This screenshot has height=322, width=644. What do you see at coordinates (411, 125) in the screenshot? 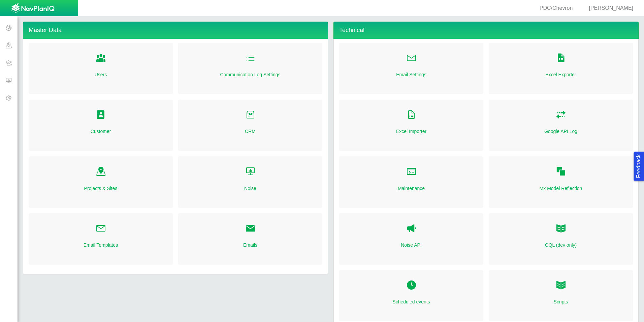
I see `div: Folder Open Icon Excel Importer` at bounding box center [411, 125].